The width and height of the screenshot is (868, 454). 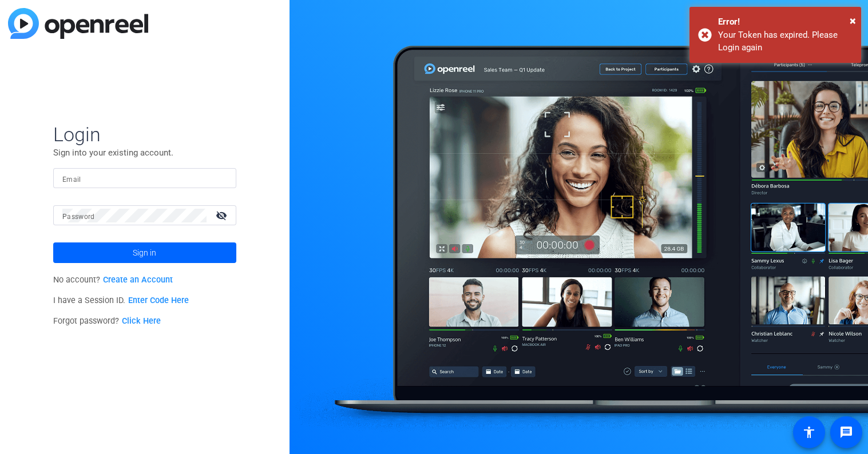 What do you see at coordinates (145, 179) in the screenshot?
I see `input: Enter Email Address` at bounding box center [145, 179].